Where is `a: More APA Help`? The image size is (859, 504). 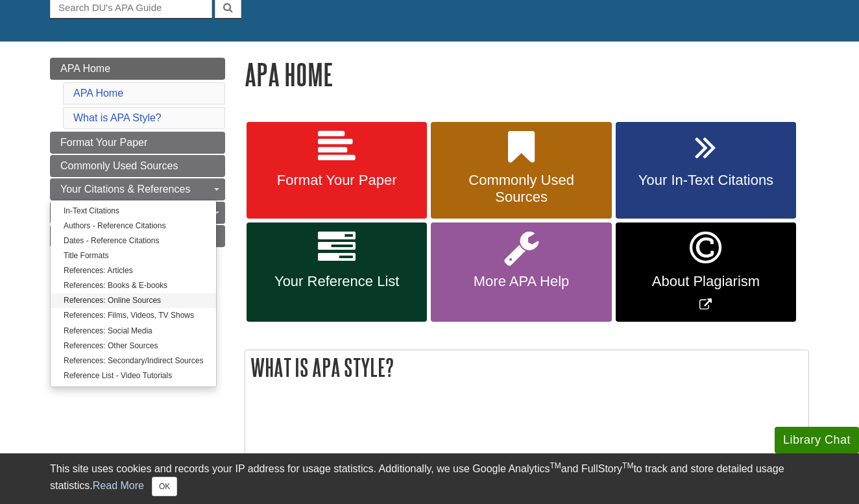
a: More APA Help is located at coordinates (521, 272).